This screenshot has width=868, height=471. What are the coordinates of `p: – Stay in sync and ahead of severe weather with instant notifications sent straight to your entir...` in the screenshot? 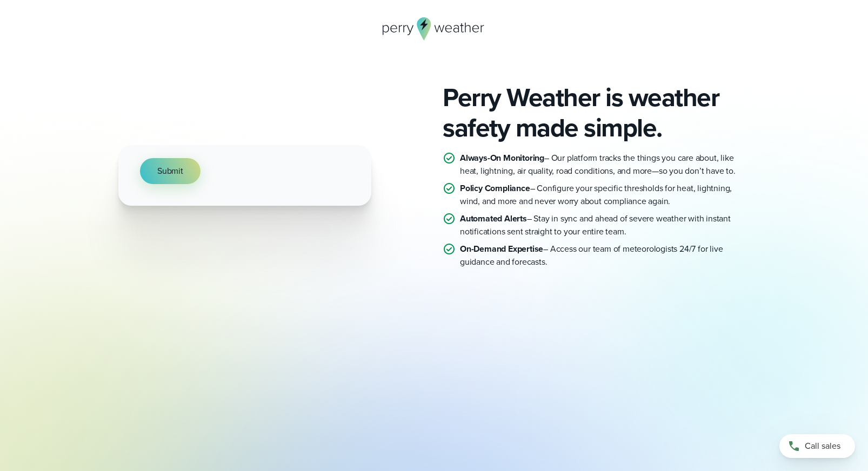 It's located at (605, 225).